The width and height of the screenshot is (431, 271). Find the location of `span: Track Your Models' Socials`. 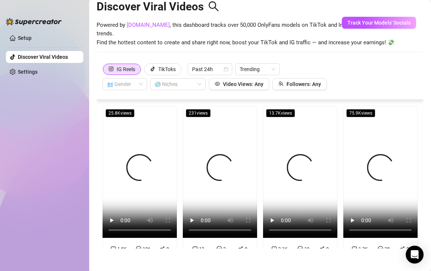

span: Track Your Models' Socials is located at coordinates (379, 23).